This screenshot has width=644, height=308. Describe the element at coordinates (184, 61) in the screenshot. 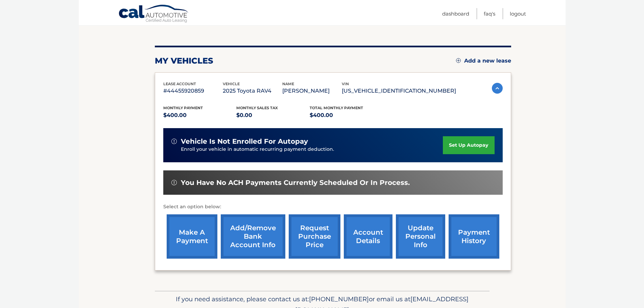

I see `h2: my vehicles` at that location.